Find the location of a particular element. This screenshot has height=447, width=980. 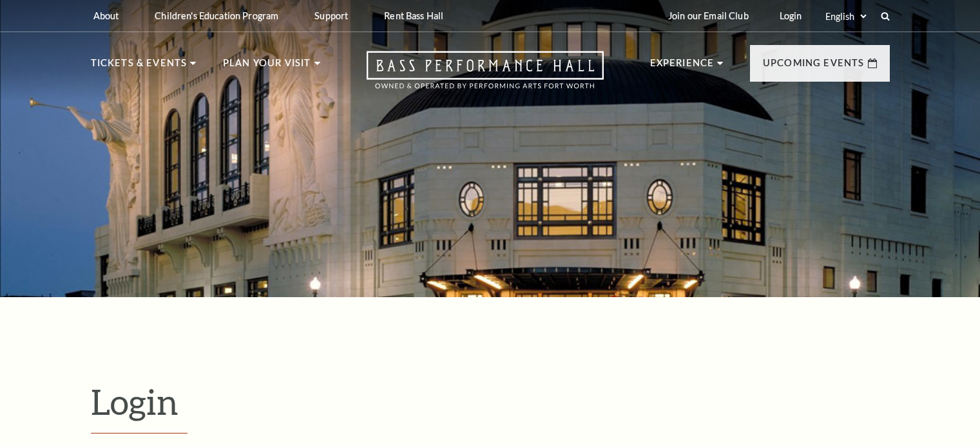

p: Plan Your Visit is located at coordinates (267, 67).